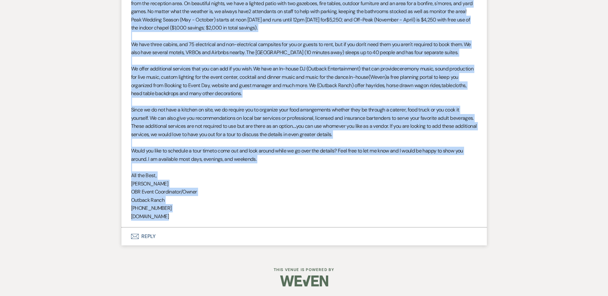 This screenshot has width=608, height=296. I want to click on span: All the Best,, so click(144, 175).